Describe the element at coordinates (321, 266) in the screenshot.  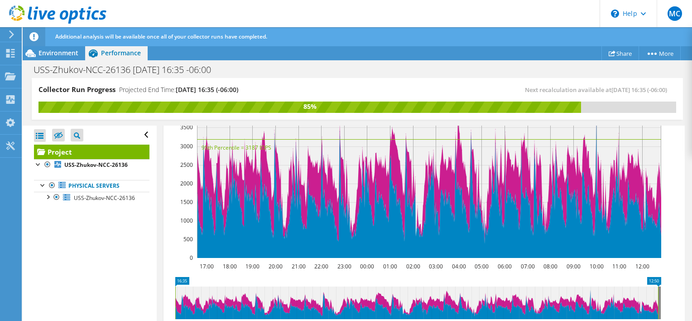
I see `text: 22:00` at that location.